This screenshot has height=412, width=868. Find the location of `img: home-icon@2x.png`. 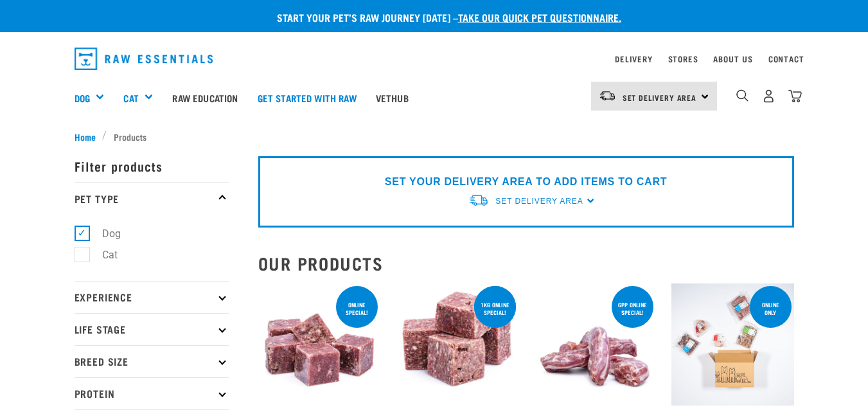

img: home-icon@2x.png is located at coordinates (795, 96).